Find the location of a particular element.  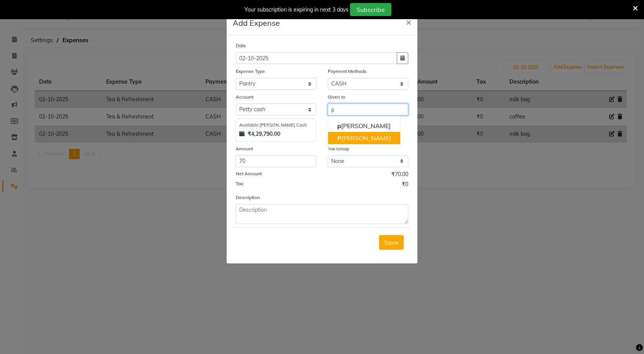

div: Your subscription is expiring in next 3 days is located at coordinates (297, 9).